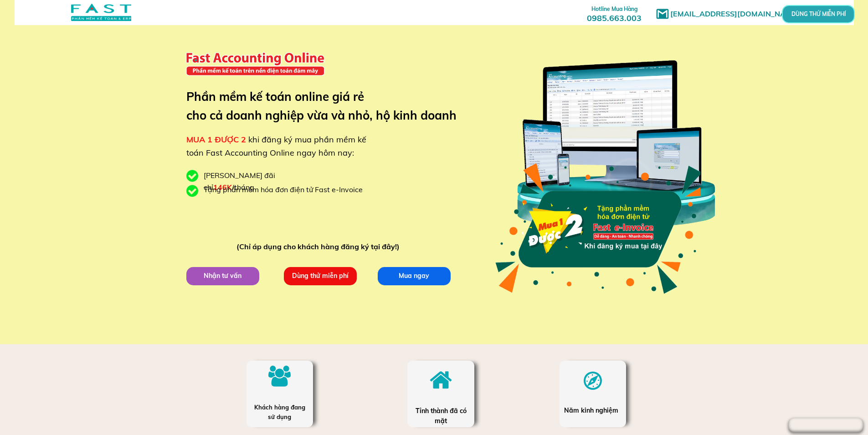 The image size is (868, 435). Describe the element at coordinates (328, 106) in the screenshot. I see `h3: Phần mềm kế toán online giá rẻ cho cả doanh nghiệp vừa và nhỏ, hộ kinh doanh` at that location.